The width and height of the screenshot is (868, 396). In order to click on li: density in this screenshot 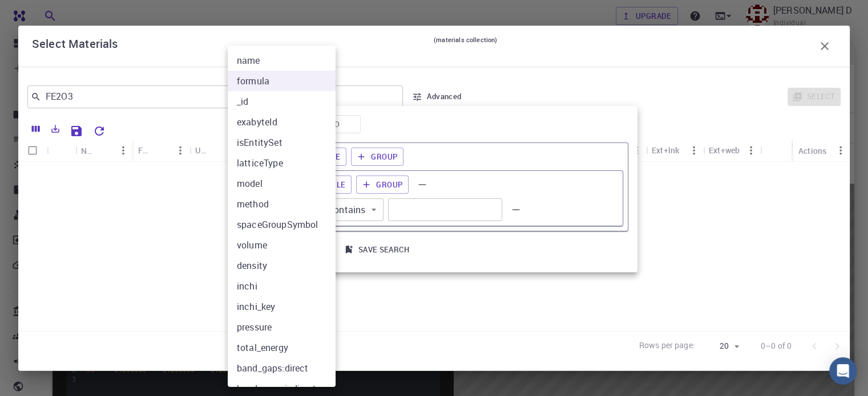, I will do `click(286, 265)`.